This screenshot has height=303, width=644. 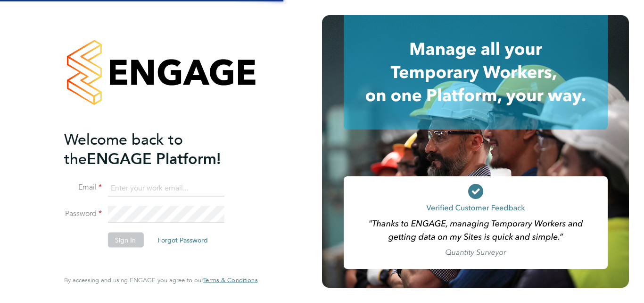 I want to click on h2: ENGAGE Platform!, so click(x=156, y=148).